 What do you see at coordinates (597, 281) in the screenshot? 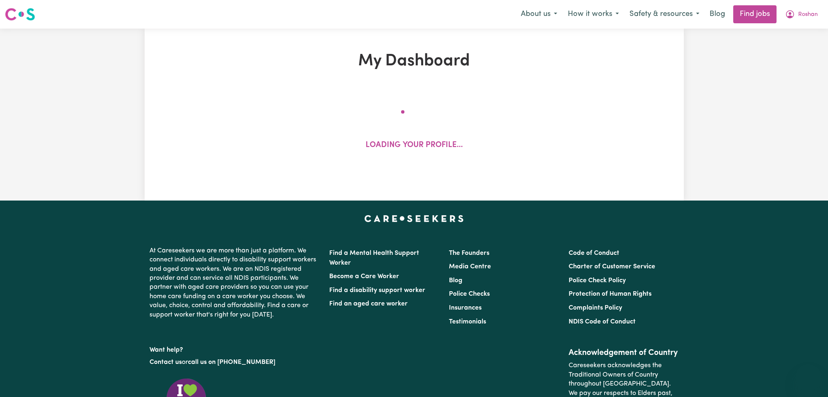
I see `a: Police Check Policy` at bounding box center [597, 281].